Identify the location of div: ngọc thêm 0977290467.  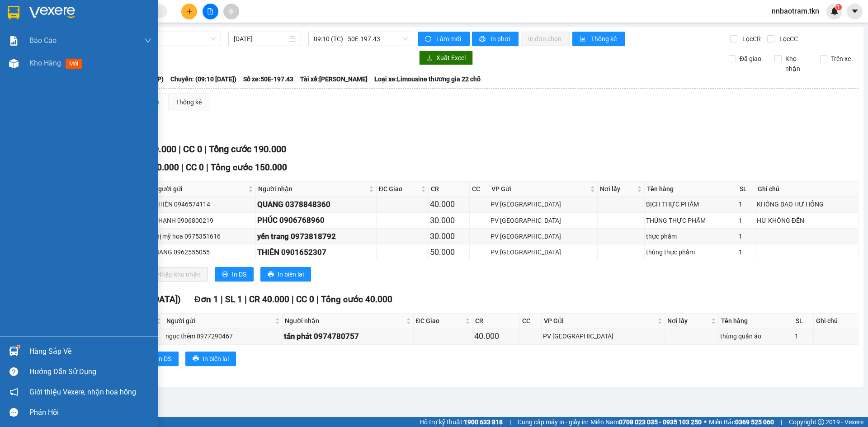
(223, 336).